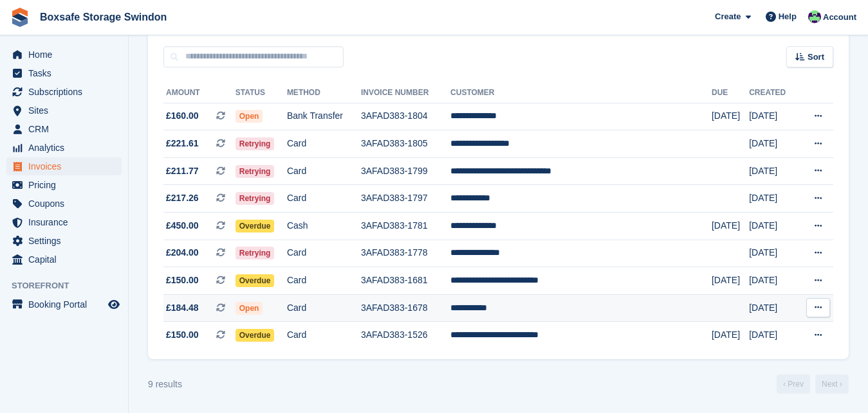 Image resolution: width=868 pixels, height=413 pixels. What do you see at coordinates (67, 185) in the screenshot?
I see `span: Pricing` at bounding box center [67, 185].